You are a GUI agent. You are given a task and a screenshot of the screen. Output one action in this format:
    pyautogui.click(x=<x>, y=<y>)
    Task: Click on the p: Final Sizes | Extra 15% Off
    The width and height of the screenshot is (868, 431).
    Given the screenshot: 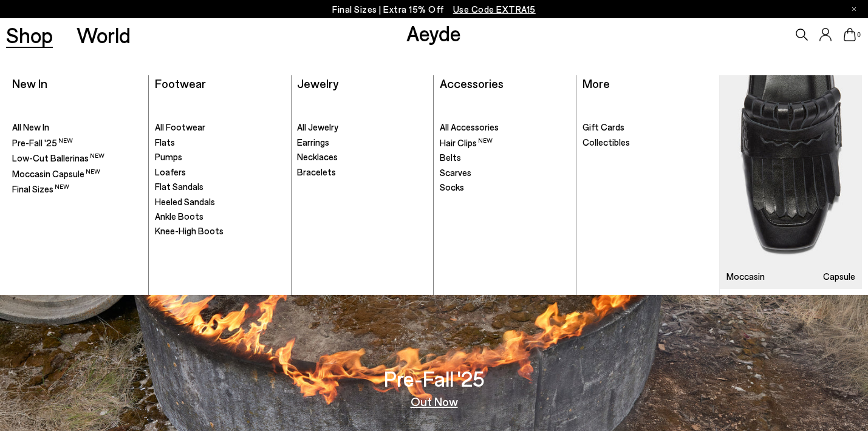 What is the action you would take?
    pyautogui.click(x=434, y=9)
    